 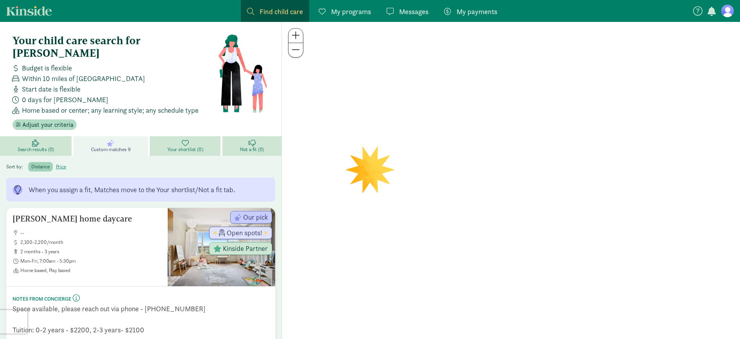 What do you see at coordinates (185, 149) in the screenshot?
I see `span: Your shortlist (0)` at bounding box center [185, 149].